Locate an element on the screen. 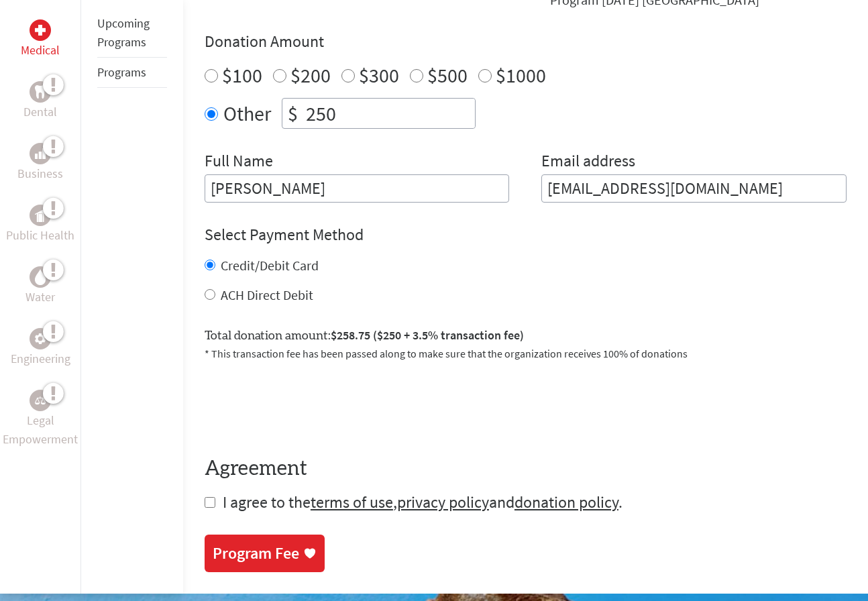 The image size is (868, 601). a: terms of use is located at coordinates (352, 502).